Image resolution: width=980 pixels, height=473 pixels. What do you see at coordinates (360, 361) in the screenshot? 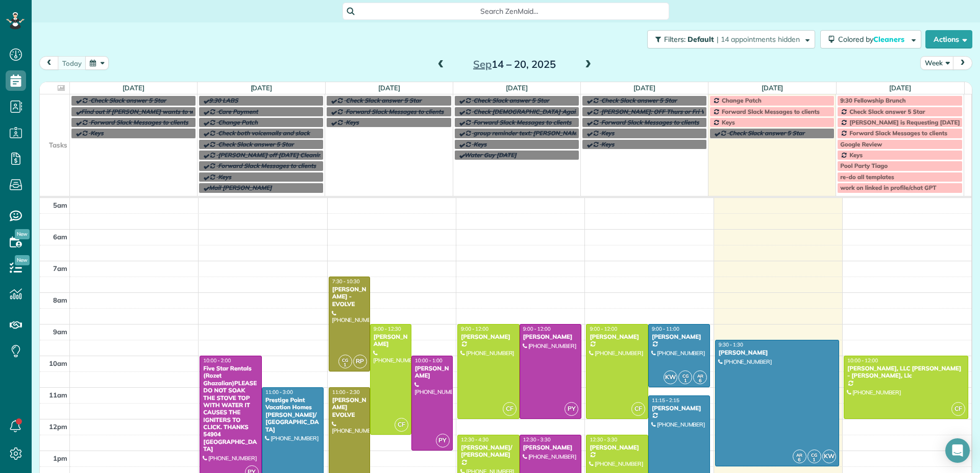
I see `span: RP` at bounding box center [360, 361].